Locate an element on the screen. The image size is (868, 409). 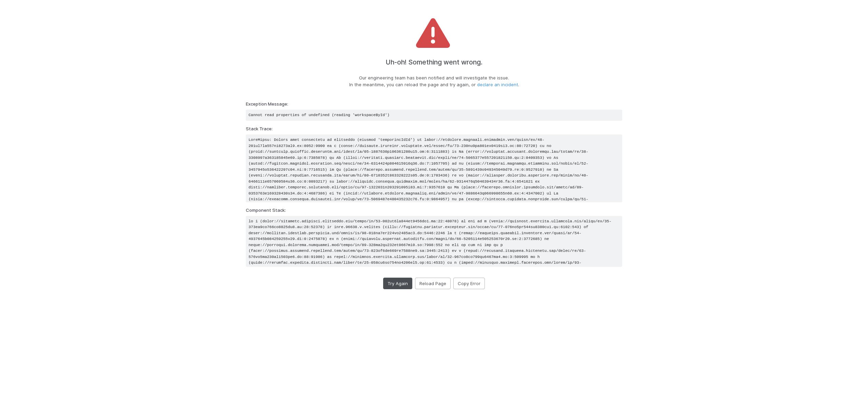
a: declare an incident is located at coordinates (497, 84).